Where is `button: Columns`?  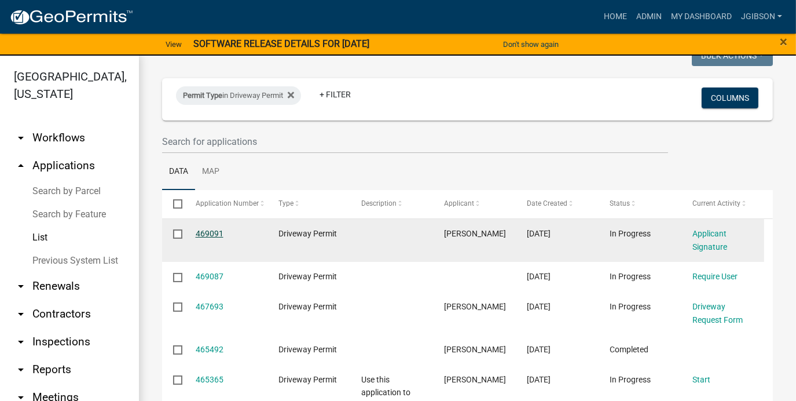
button: Columns is located at coordinates (730, 98).